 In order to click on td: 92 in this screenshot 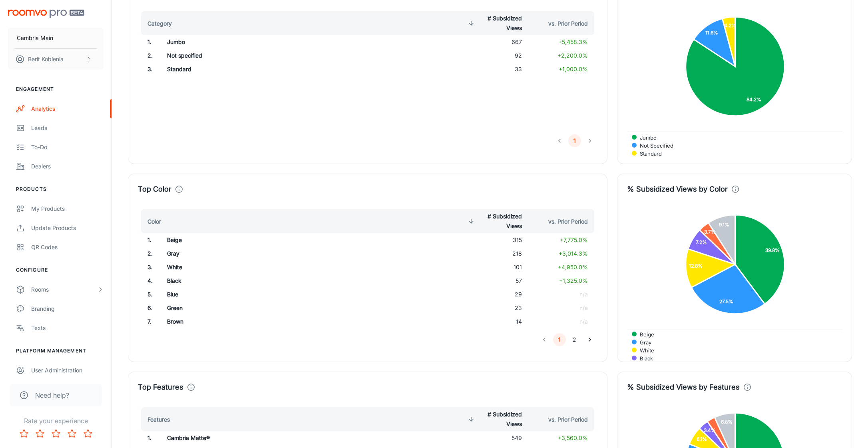, I will do `click(494, 56)`.